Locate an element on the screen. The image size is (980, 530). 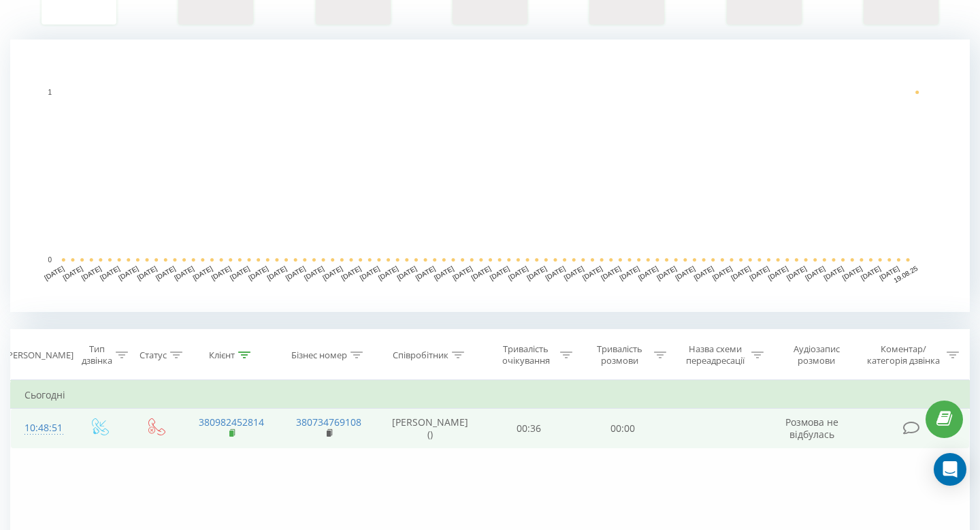
div: Тривалість очікування is located at coordinates (526, 354).